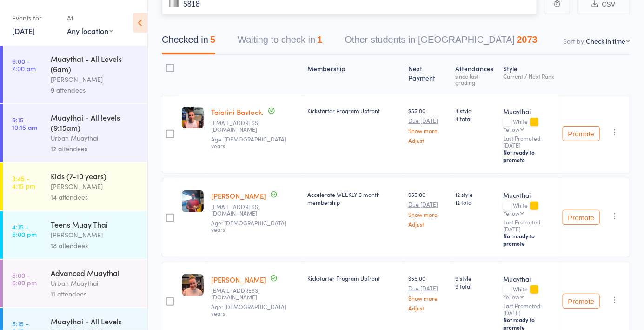 Image resolution: width=644 pixels, height=330 pixels. I want to click on small: isabellamilne1@gmail.com, so click(255, 293).